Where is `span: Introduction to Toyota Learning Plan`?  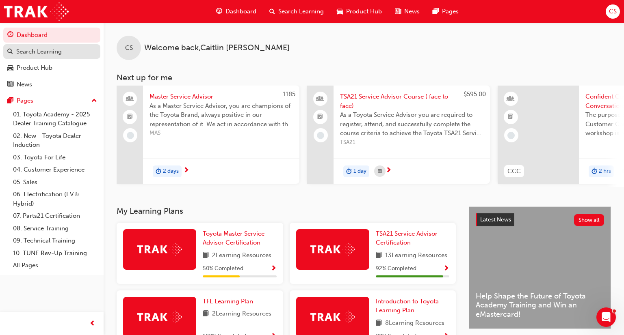 span: Introduction to Toyota Learning Plan is located at coordinates (407, 306).